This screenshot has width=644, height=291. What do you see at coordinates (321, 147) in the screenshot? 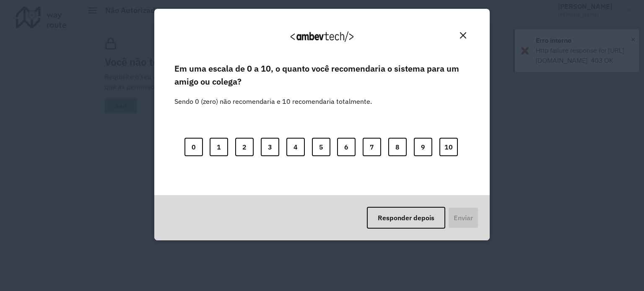
I see `button: 5` at bounding box center [321, 147].